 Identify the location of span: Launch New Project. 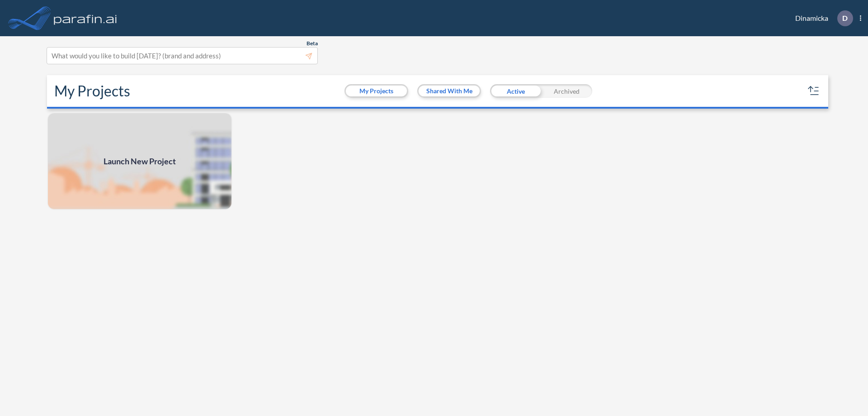
(140, 161).